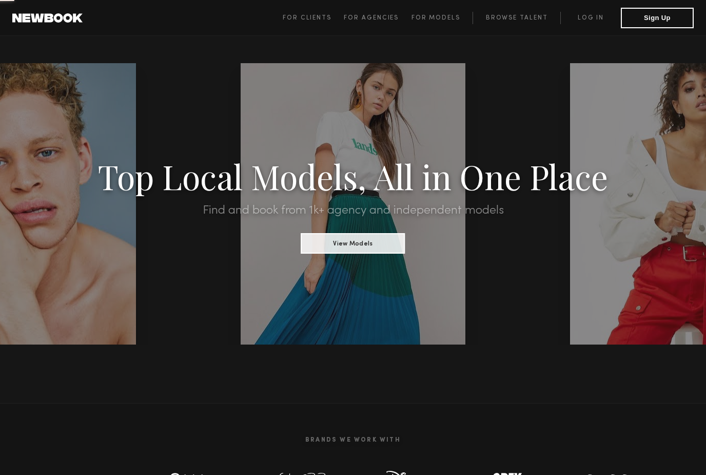 The height and width of the screenshot is (475, 706). Describe the element at coordinates (313, 18) in the screenshot. I see `a: For Clients` at that location.